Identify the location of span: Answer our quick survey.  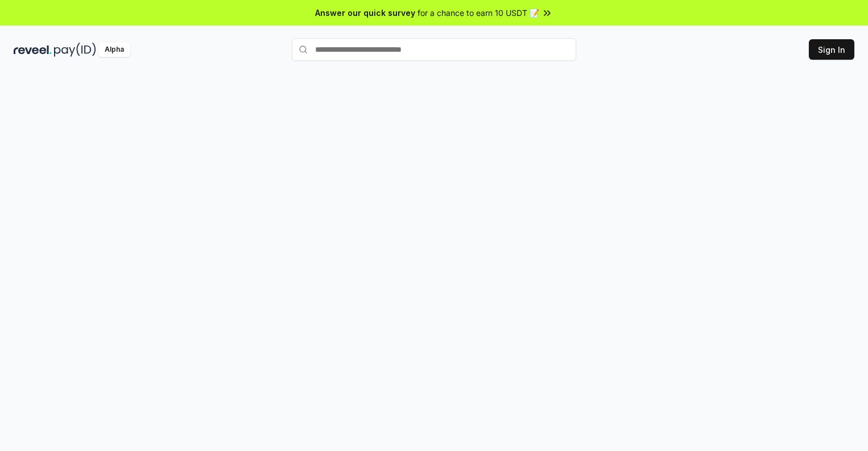
(366, 13).